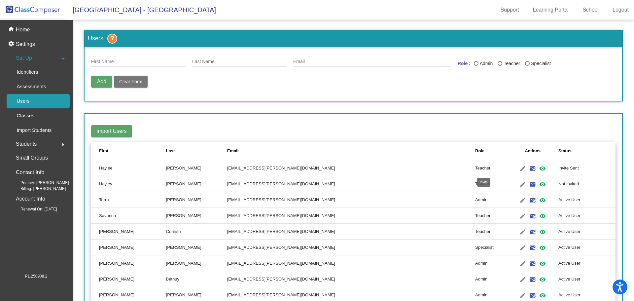 This screenshot has height=301, width=634. Describe the element at coordinates (197, 279) in the screenshot. I see `td: Bethuy` at that location.